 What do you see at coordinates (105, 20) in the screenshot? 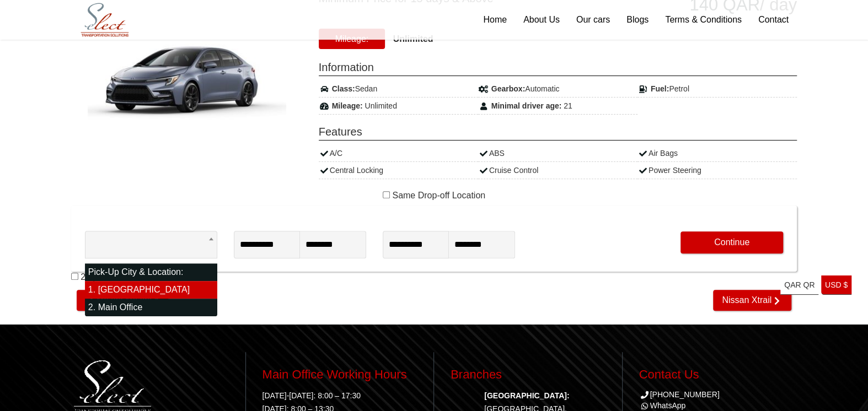
I see `img: Select Rent a Car` at bounding box center [105, 20].